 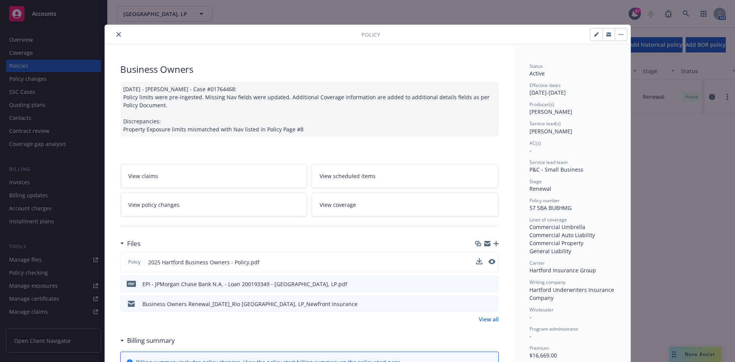 What do you see at coordinates (131, 283) in the screenshot?
I see `span: pdf` at bounding box center [131, 283].